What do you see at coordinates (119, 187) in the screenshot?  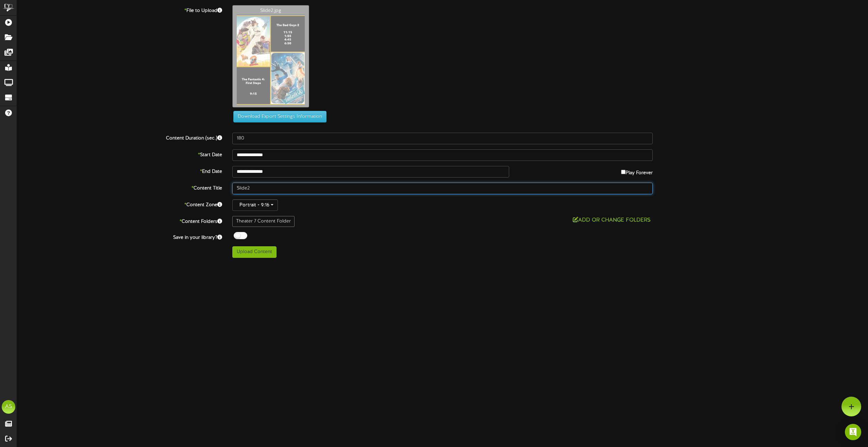 I see `label: Content Title` at bounding box center [119, 187].